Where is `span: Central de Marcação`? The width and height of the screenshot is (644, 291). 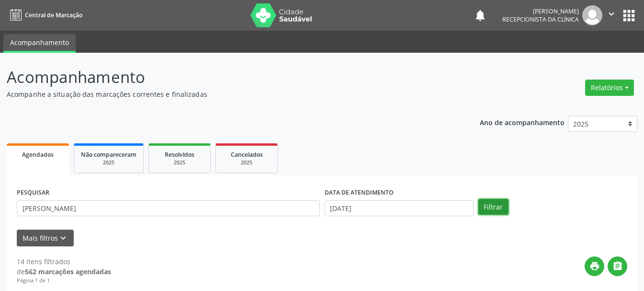
span: Central de Marcação is located at coordinates (54, 15).